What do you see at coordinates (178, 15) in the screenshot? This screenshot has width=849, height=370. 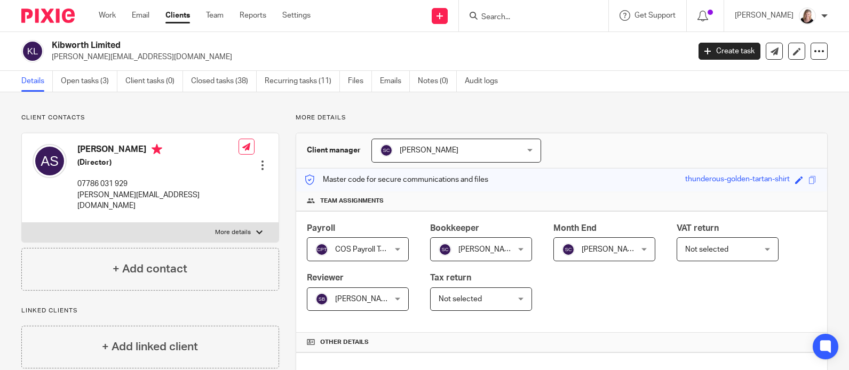 I see `a: Clients` at bounding box center [178, 15].